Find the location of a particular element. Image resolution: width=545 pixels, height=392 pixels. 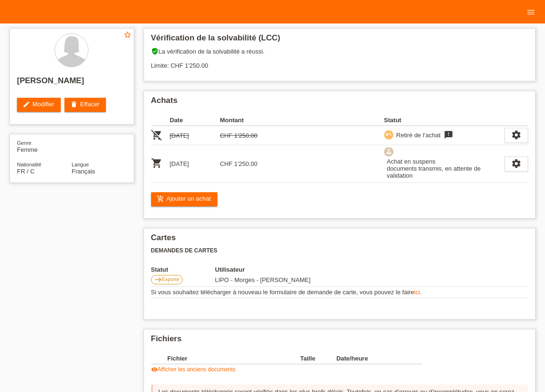

span: Français is located at coordinates (83, 171).